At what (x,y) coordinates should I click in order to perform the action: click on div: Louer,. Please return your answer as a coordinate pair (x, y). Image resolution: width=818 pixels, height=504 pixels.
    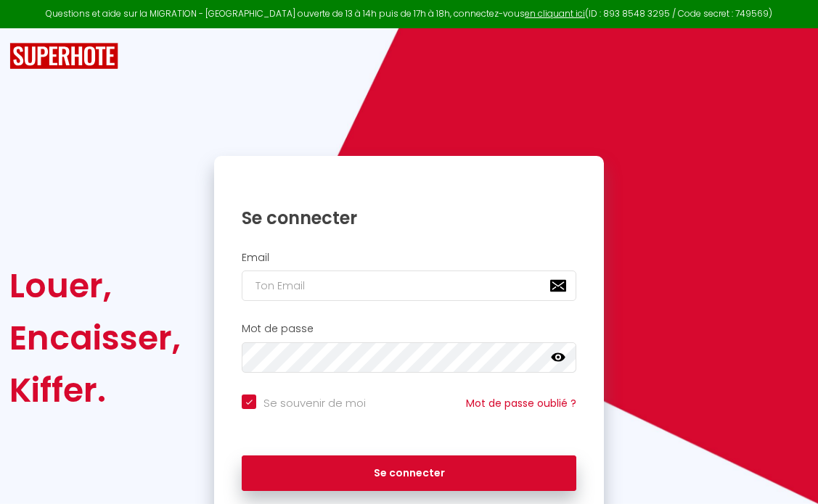
    Looking at the image, I should click on (95, 285).